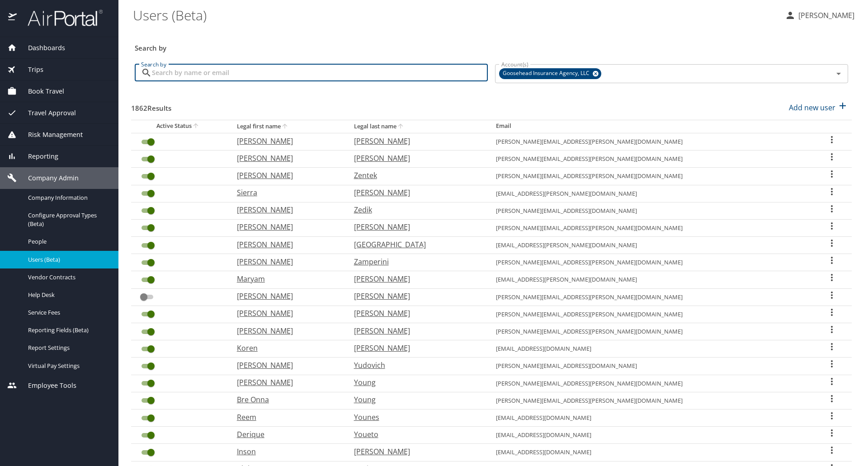 The width and height of the screenshot is (868, 466). What do you see at coordinates (50, 135) in the screenshot?
I see `span: Risk Management` at bounding box center [50, 135].